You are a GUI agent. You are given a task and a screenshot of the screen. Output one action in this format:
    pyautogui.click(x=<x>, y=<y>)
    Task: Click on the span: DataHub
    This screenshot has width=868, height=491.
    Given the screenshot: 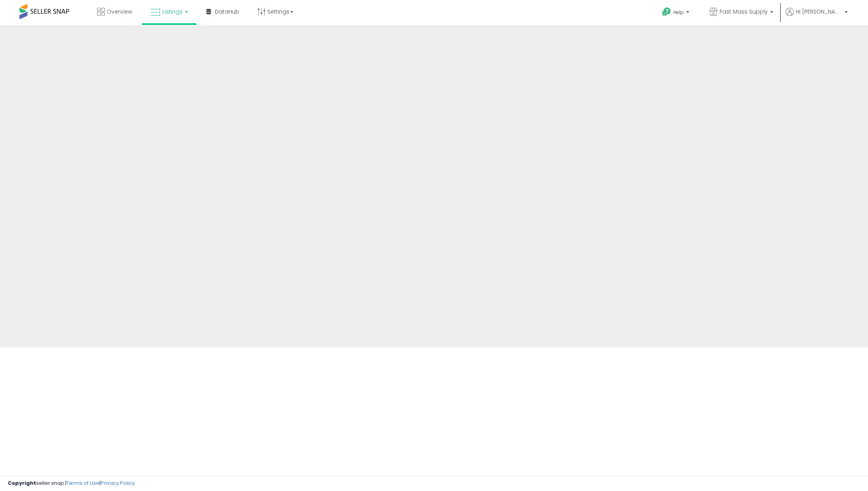 What is the action you would take?
    pyautogui.click(x=227, y=12)
    